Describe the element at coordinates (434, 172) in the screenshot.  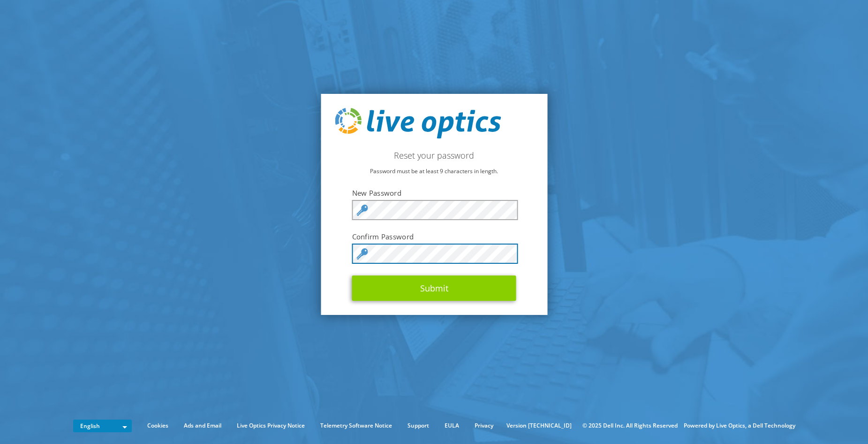
I see `p: Password must be at least 9 characters in length.` at that location.